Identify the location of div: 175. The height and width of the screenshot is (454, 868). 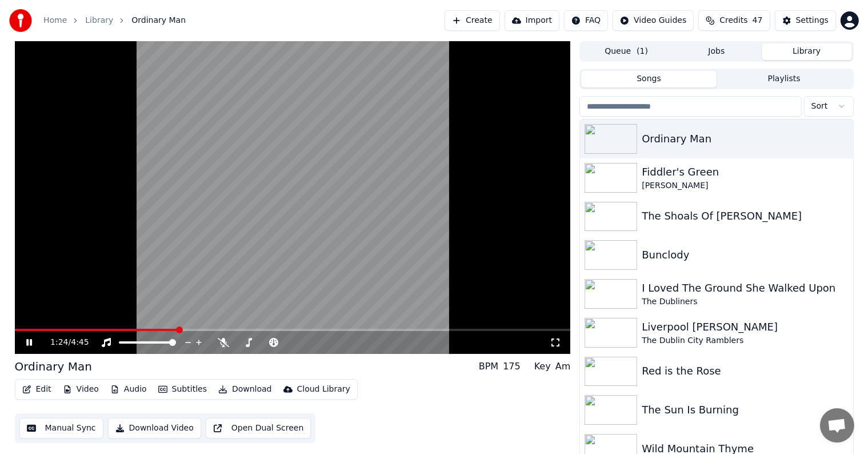
(511, 367).